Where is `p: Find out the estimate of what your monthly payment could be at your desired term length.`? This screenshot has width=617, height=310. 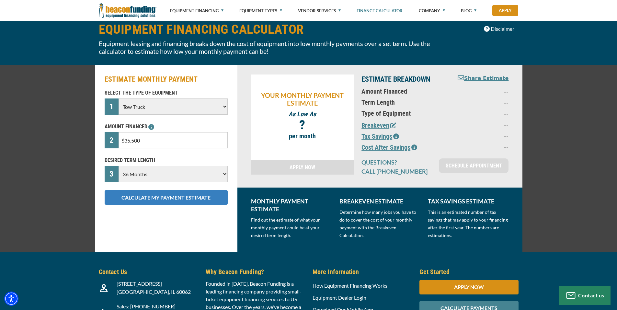 p: Find out the estimate of what your monthly payment could be at your desired term length. is located at coordinates (291, 228).